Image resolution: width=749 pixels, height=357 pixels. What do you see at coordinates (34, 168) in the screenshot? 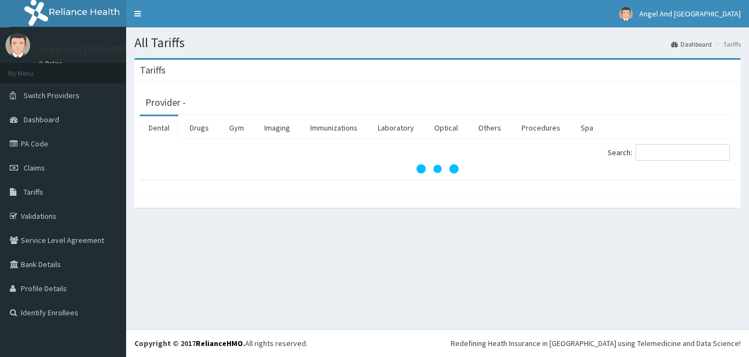
I see `span: Claims` at bounding box center [34, 168].